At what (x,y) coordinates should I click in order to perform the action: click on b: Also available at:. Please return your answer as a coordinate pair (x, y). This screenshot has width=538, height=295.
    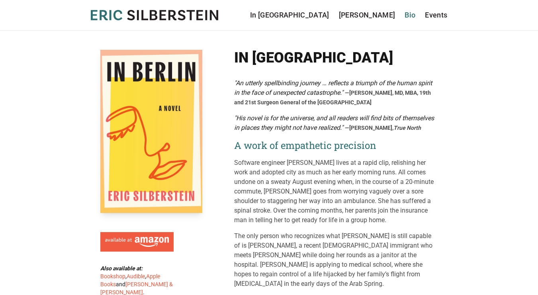
    Looking at the image, I should click on (121, 268).